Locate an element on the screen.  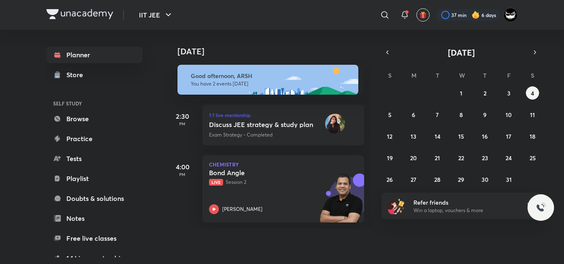
button: October 21, 2025 is located at coordinates (437, 157).